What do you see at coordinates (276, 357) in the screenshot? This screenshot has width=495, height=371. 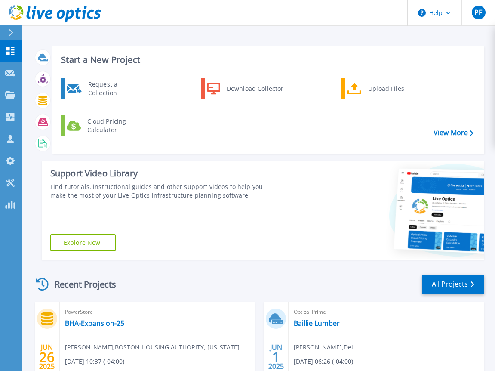 I see `span: 1` at bounding box center [276, 357].